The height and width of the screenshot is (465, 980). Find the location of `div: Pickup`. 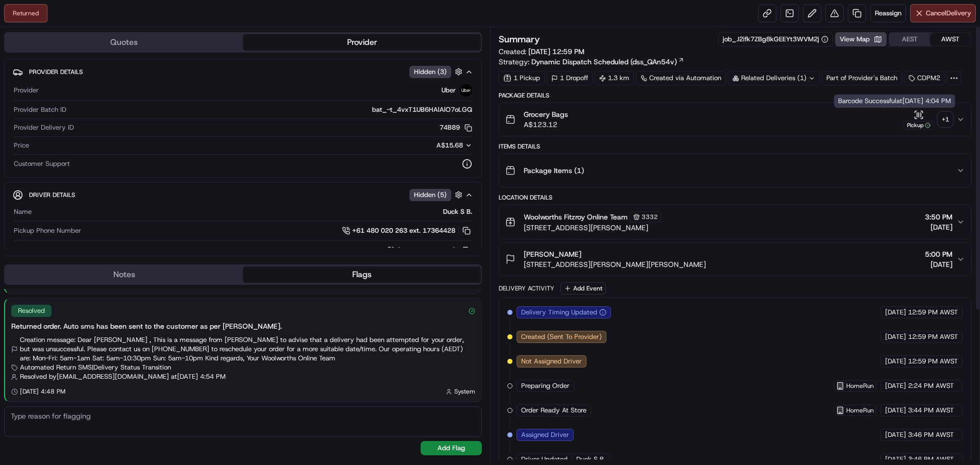

div: Pickup is located at coordinates (918, 125).